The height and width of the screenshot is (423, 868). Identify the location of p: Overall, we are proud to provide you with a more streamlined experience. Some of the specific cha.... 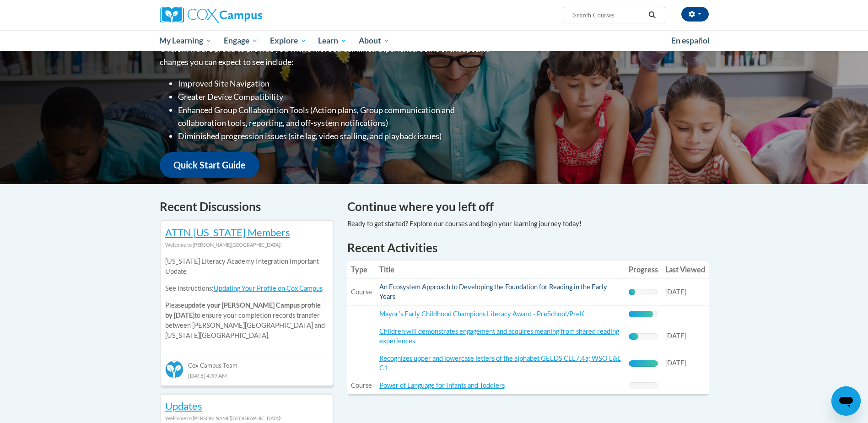
(325, 56).